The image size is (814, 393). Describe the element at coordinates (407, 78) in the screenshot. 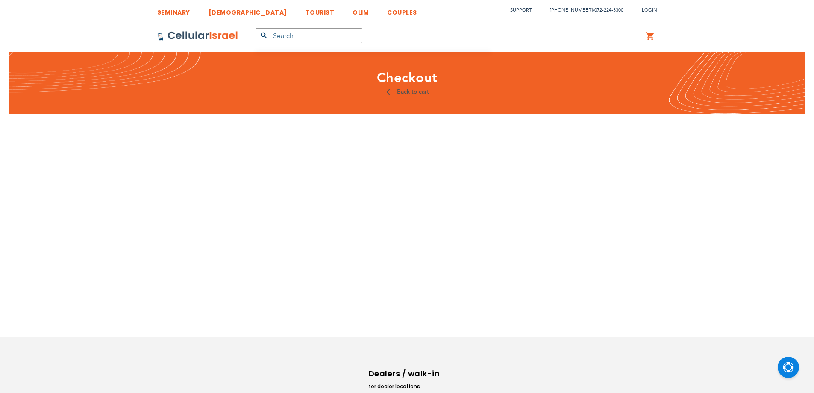

I see `span: Checkout` at that location.